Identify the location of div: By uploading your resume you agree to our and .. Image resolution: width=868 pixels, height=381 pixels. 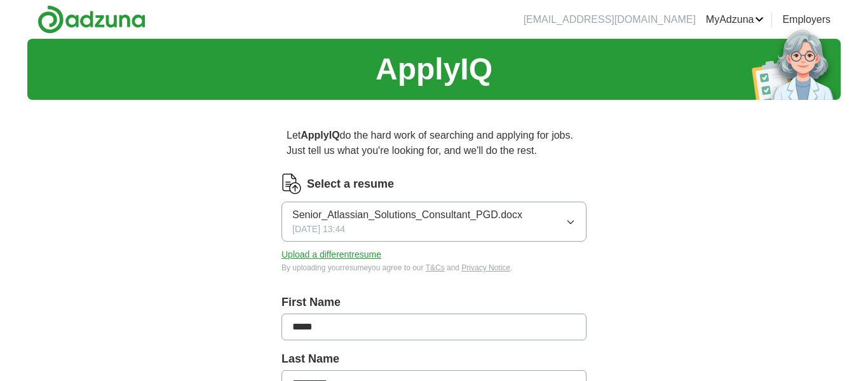
(434, 268).